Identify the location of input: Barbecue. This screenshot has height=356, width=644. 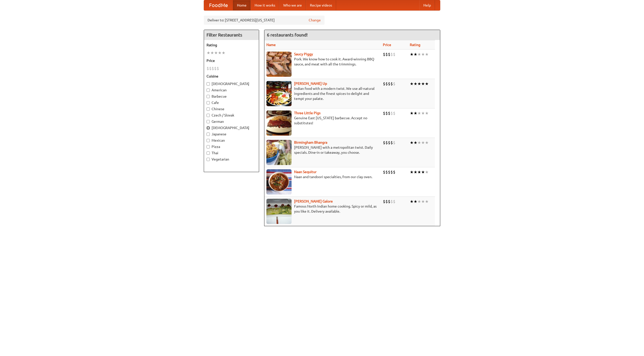
(208, 96).